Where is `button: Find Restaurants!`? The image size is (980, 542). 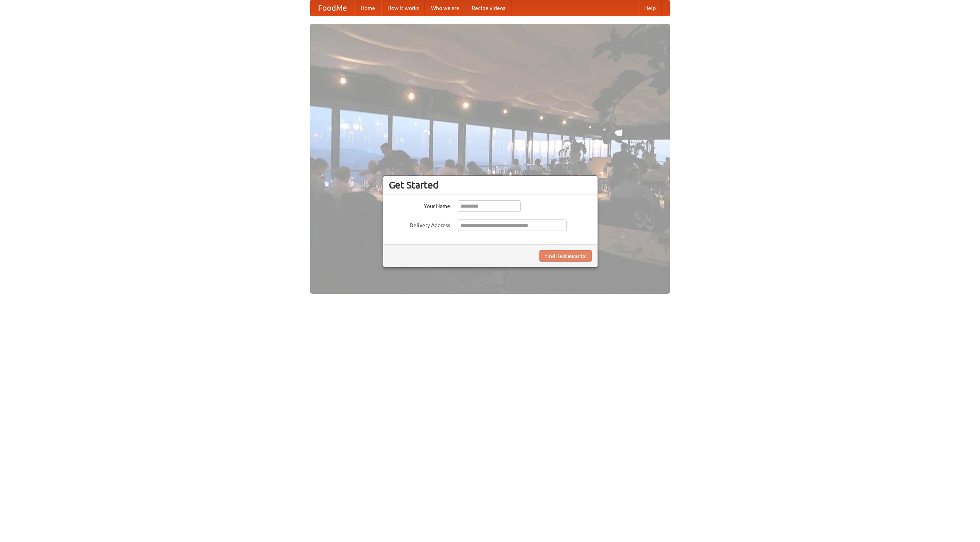 button: Find Restaurants! is located at coordinates (565, 256).